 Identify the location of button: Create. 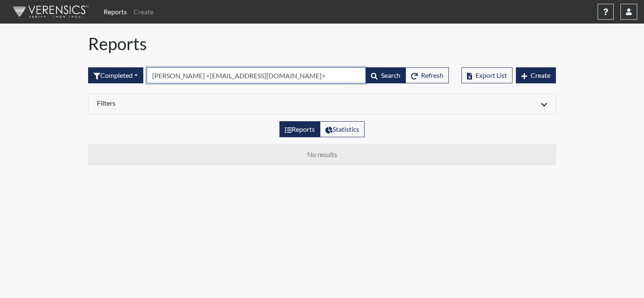
(536, 76).